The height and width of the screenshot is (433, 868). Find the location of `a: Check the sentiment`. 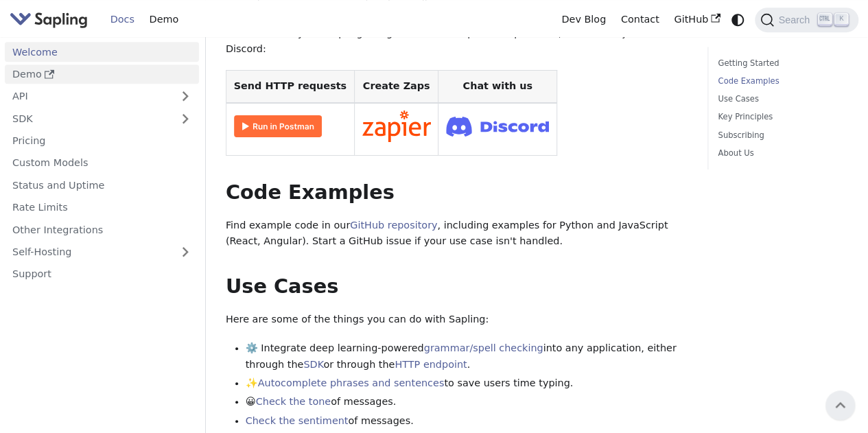

a: Check the sentiment is located at coordinates (297, 420).